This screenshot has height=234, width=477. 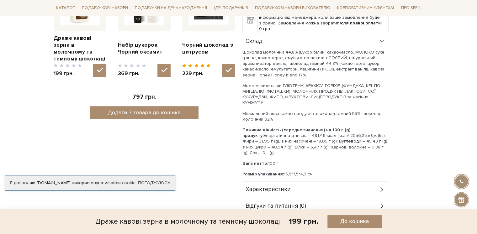 I want to click on a: Чорний шоколад з цитрусом, so click(x=208, y=49).